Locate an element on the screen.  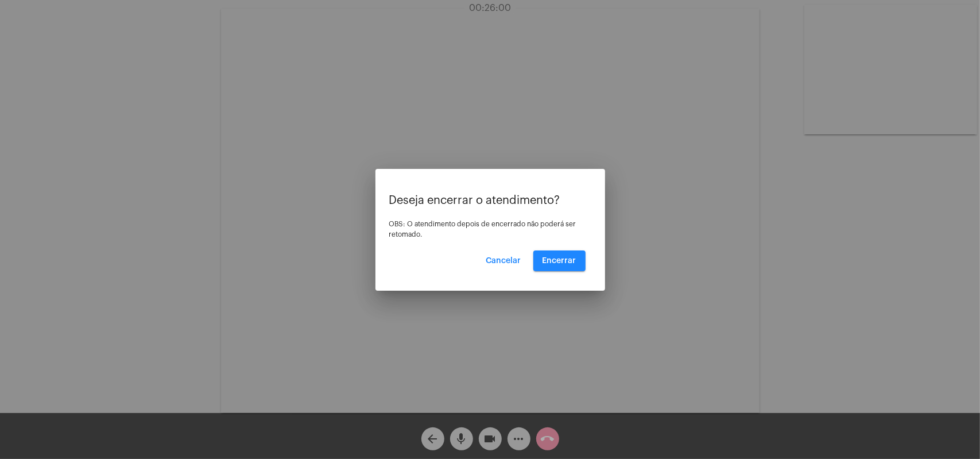
span: Encerrar is located at coordinates (559, 261).